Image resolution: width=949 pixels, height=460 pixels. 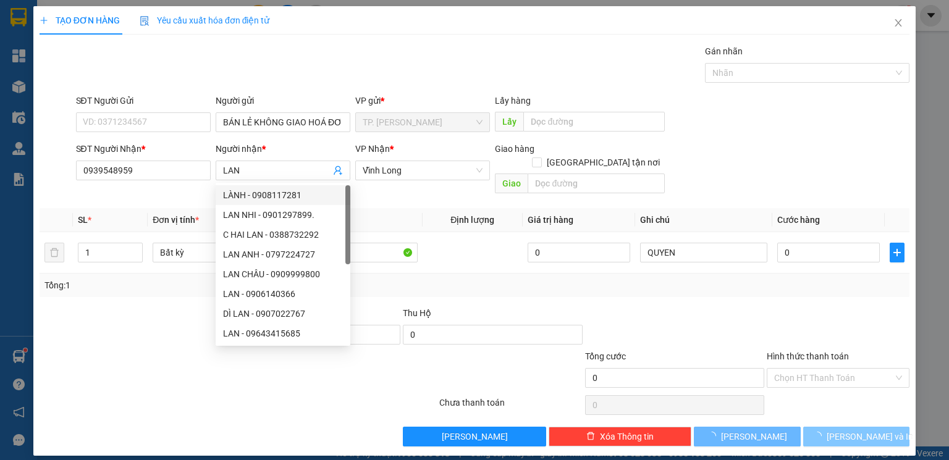 What do you see at coordinates (54, 253) in the screenshot?
I see `button: delete` at bounding box center [54, 253].